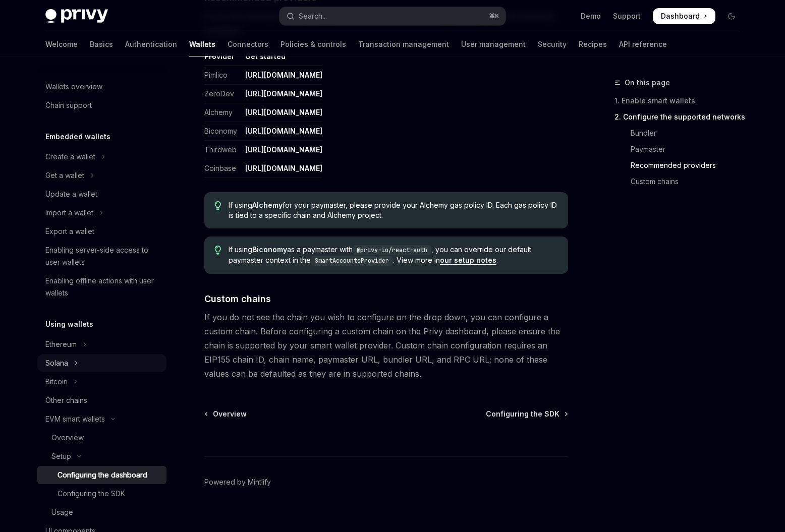  I want to click on img: dark logo, so click(77, 17).